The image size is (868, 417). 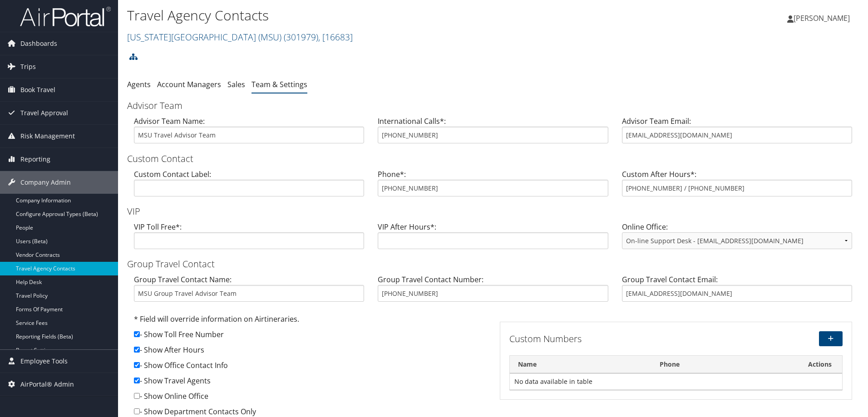 What do you see at coordinates (310, 352) in the screenshot?
I see `div: - Show After Hours` at bounding box center [310, 352].